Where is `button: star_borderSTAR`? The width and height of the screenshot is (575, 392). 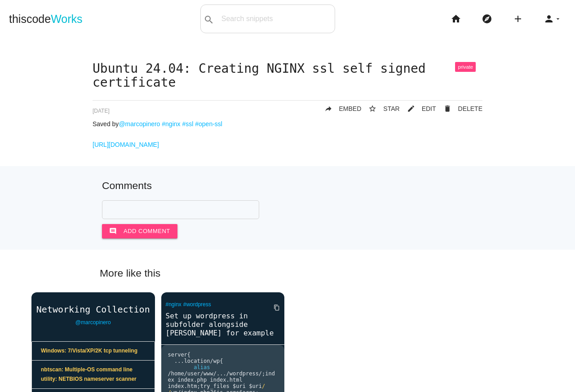
button: star_borderSTAR is located at coordinates (380, 109).